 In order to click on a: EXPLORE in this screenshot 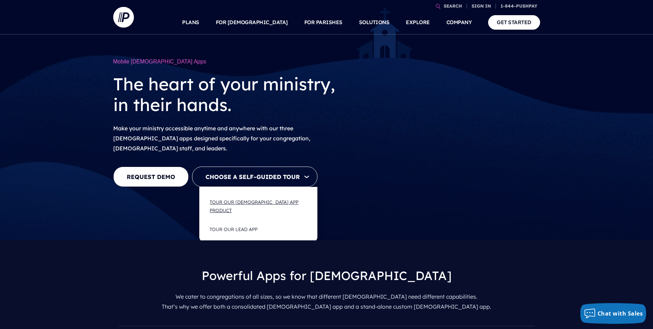, I will do `click(418, 22)`.